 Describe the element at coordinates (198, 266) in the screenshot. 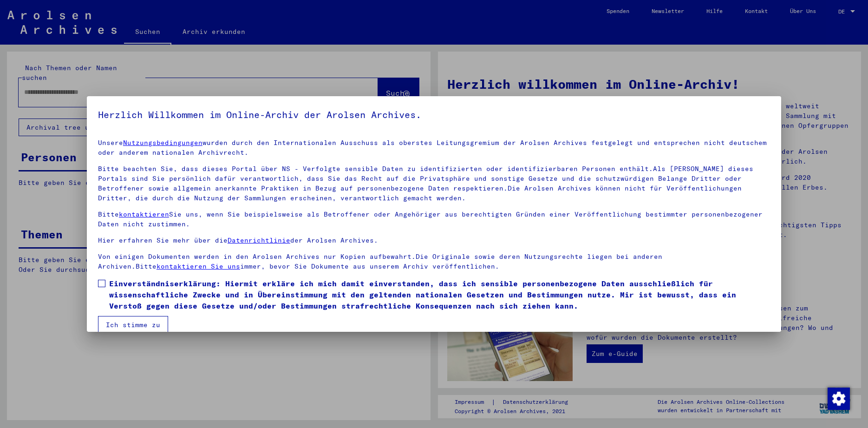

I see `a: kontaktieren Sie uns` at that location.